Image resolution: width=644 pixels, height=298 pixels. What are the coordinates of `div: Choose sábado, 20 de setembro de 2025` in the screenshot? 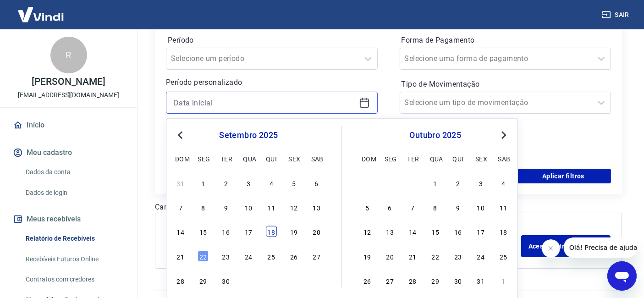 It's located at (317, 232).